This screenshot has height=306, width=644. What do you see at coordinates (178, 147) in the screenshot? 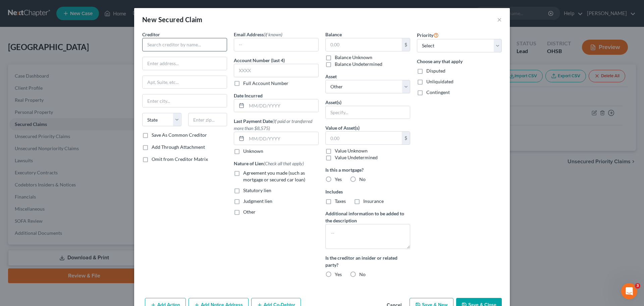
I see `label: Add Through Attachment` at bounding box center [178, 147].